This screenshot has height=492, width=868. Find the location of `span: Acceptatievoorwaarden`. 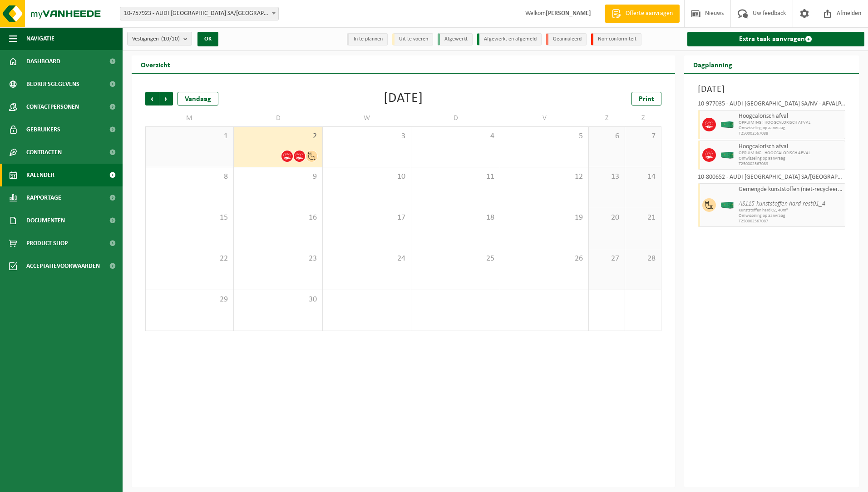

span: Acceptatievoorwaarden is located at coordinates (63, 266).